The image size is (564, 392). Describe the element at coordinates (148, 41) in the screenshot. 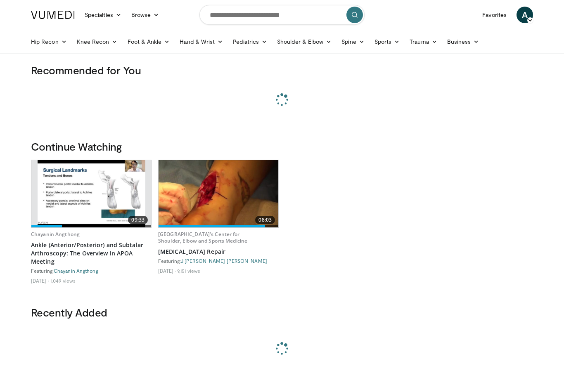

I see `a: Foot & Ankle` at that location.